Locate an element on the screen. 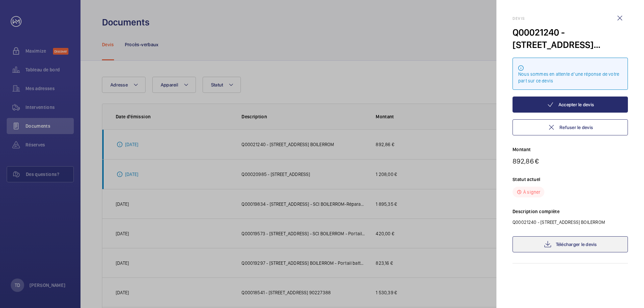 The width and height of the screenshot is (644, 308). button: Accepter le devis is located at coordinates (570, 105).